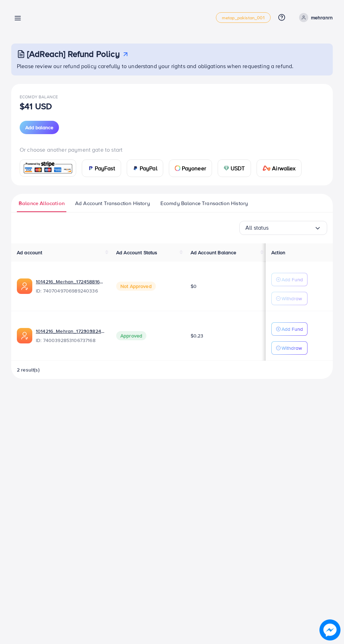 This screenshot has width=344, height=644. What do you see at coordinates (283, 228) in the screenshot?
I see `div: Search for option` at bounding box center [283, 228].